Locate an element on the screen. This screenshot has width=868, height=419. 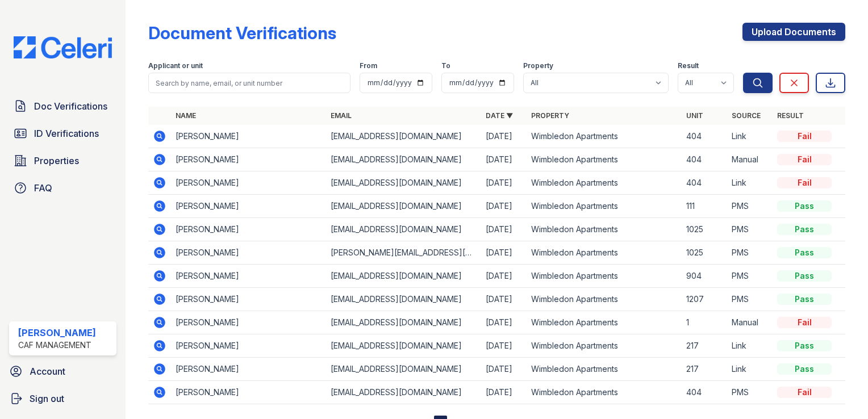
div: Document Verifications is located at coordinates (242, 33).